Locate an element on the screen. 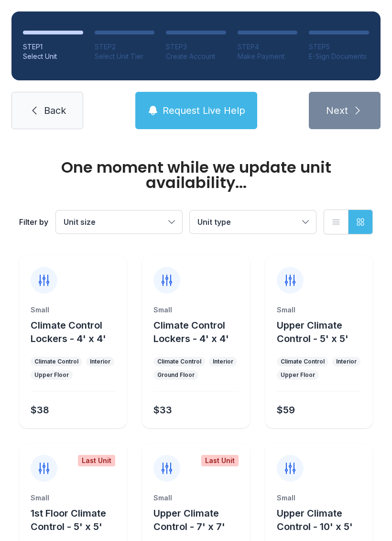  button: 1st Floor Climate Control - 5' x 5' is located at coordinates (76, 520).